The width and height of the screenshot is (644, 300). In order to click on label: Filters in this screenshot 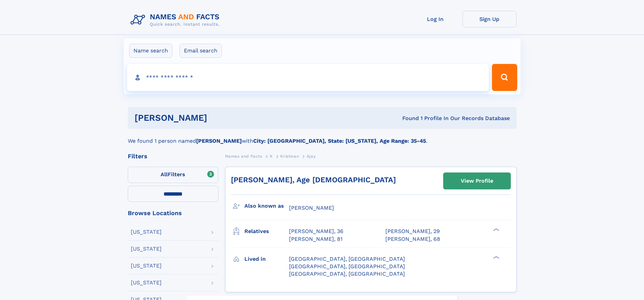, I will do `click(173, 175)`.